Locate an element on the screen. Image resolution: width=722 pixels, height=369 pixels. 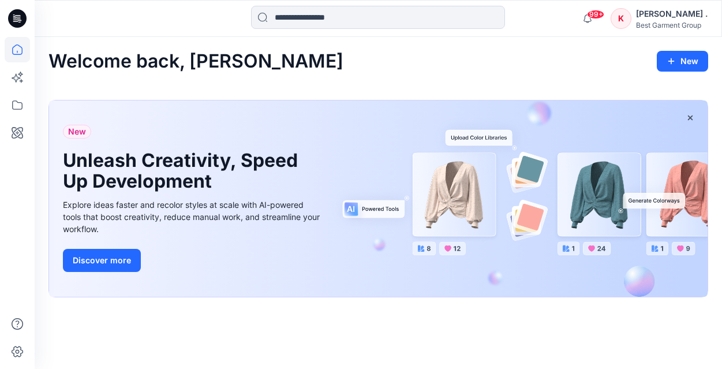
div: K is located at coordinates (621, 18).